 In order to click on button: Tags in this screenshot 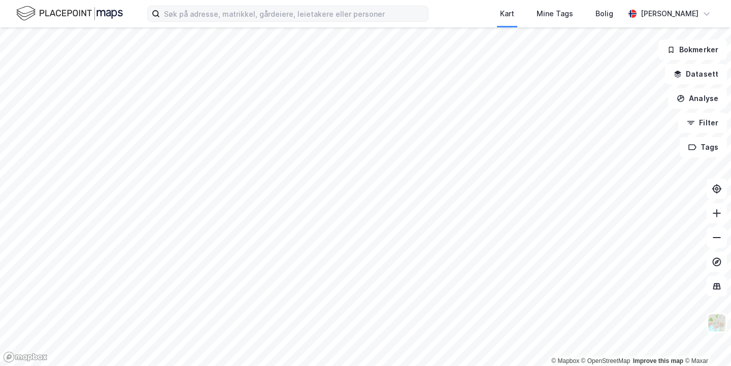, I will do `click(703, 147)`.